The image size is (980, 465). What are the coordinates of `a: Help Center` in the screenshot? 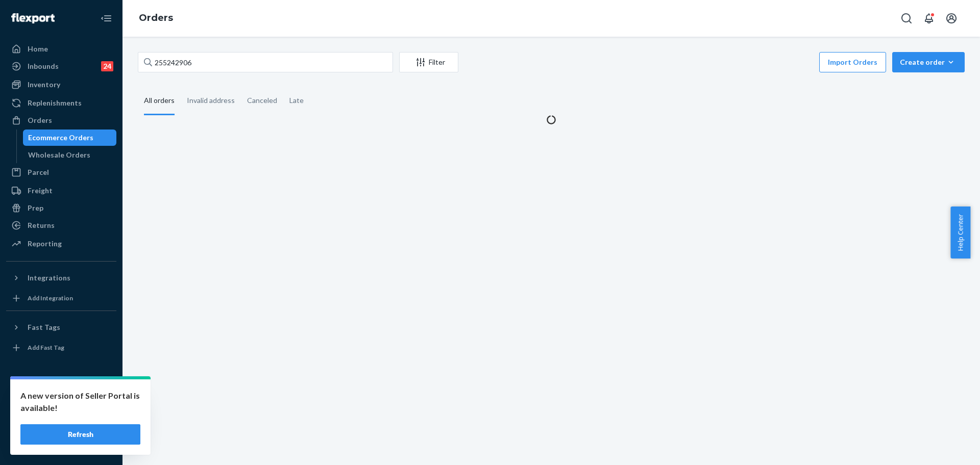 It's located at (61, 428).